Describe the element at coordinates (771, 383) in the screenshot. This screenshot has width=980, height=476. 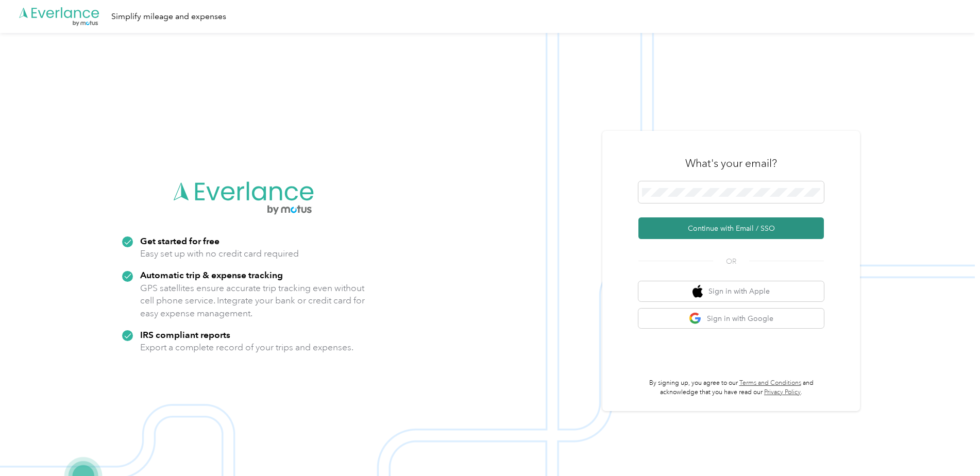
I see `a: Terms and Conditions` at that location.